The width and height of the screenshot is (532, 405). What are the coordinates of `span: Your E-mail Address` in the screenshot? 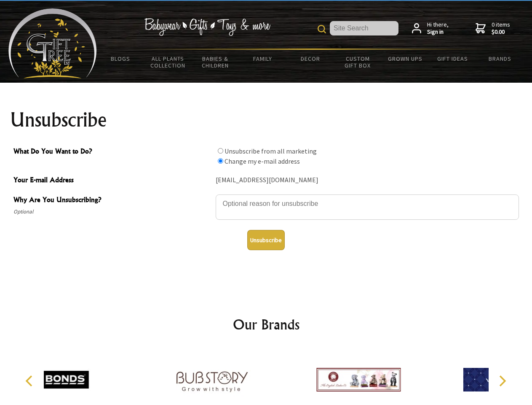 It's located at (112, 180).